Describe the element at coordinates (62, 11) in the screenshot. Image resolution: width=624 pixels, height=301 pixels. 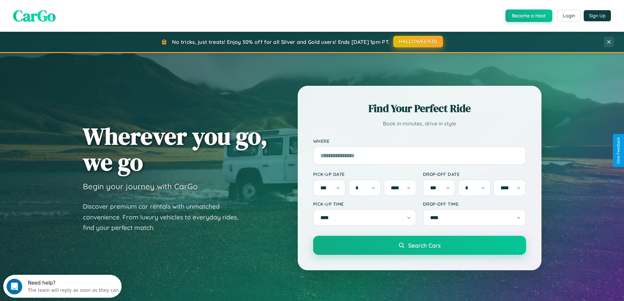
I see `div: Open Intercom Messenger` at that location.